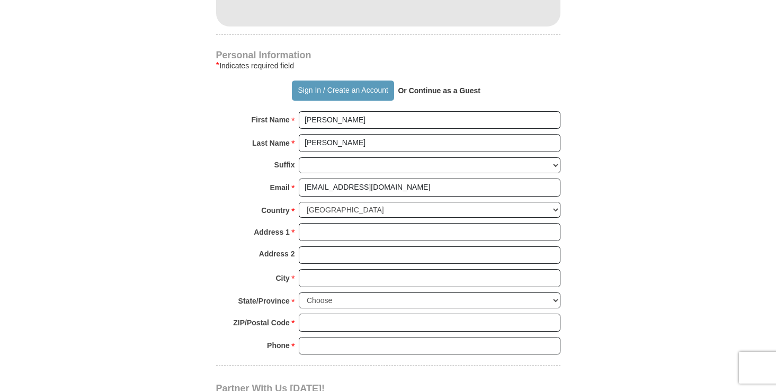  Describe the element at coordinates (277, 254) in the screenshot. I see `strong: Address 2` at that location.